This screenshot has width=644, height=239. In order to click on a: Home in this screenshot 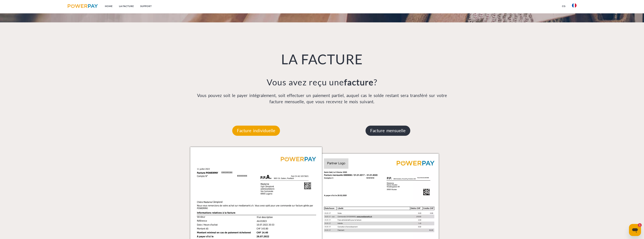, I will do `click(109, 6)`.